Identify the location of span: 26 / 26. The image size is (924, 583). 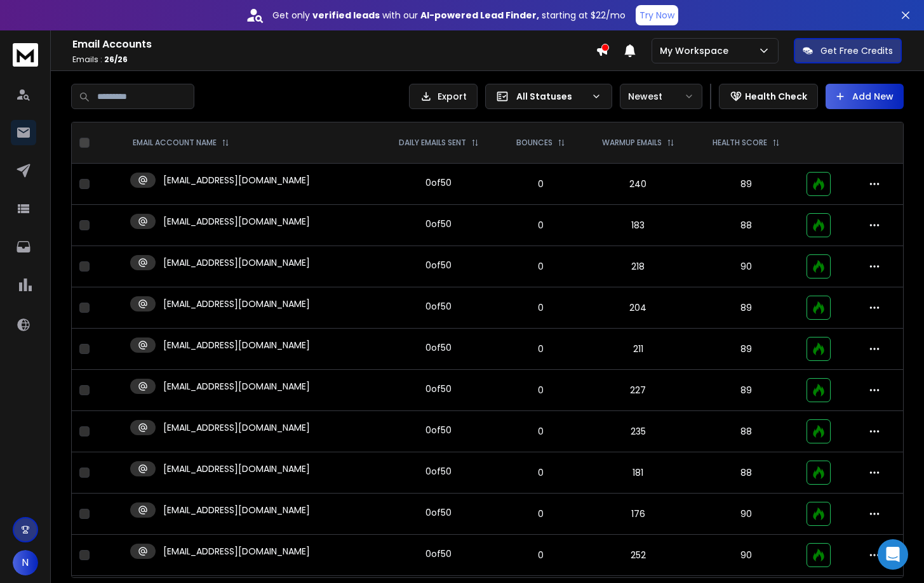
(116, 59).